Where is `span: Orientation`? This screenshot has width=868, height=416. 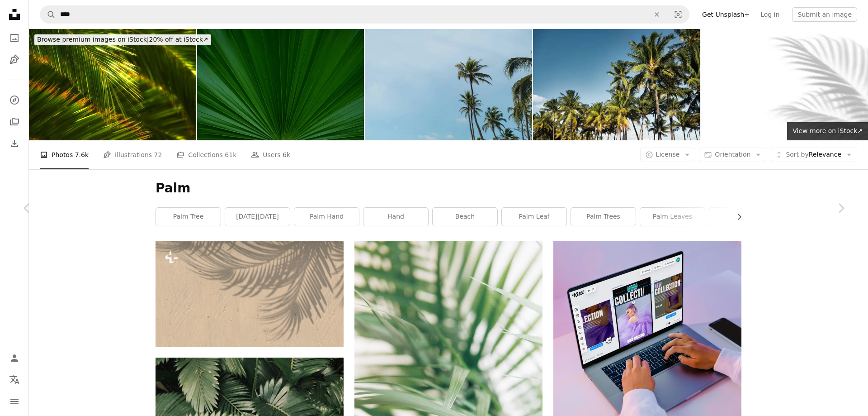 span: Orientation is located at coordinates (732, 154).